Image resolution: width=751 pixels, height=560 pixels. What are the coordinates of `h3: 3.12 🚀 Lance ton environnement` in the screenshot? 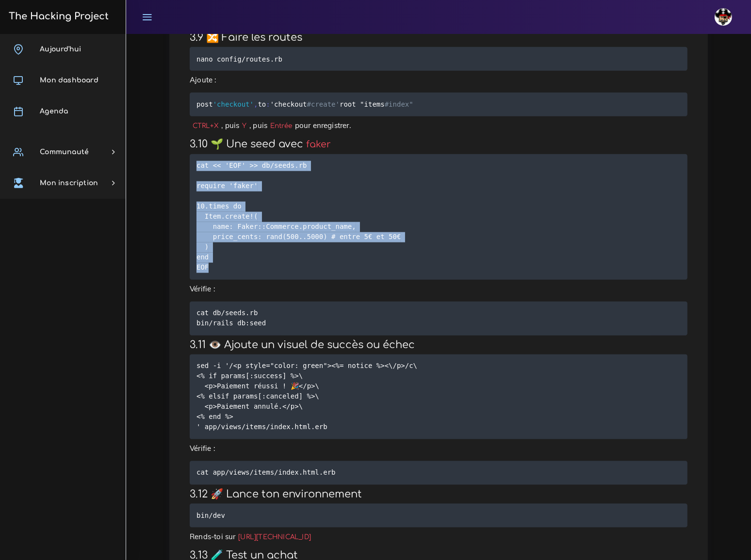 It's located at (438, 494).